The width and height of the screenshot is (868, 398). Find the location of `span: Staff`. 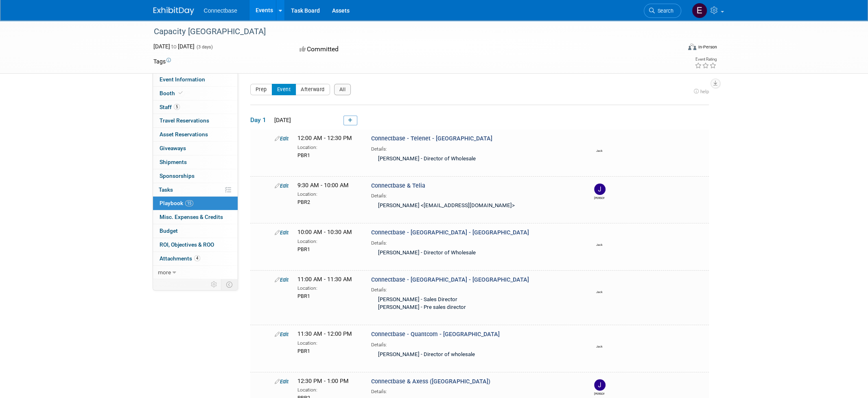

span: Staff is located at coordinates (170, 107).